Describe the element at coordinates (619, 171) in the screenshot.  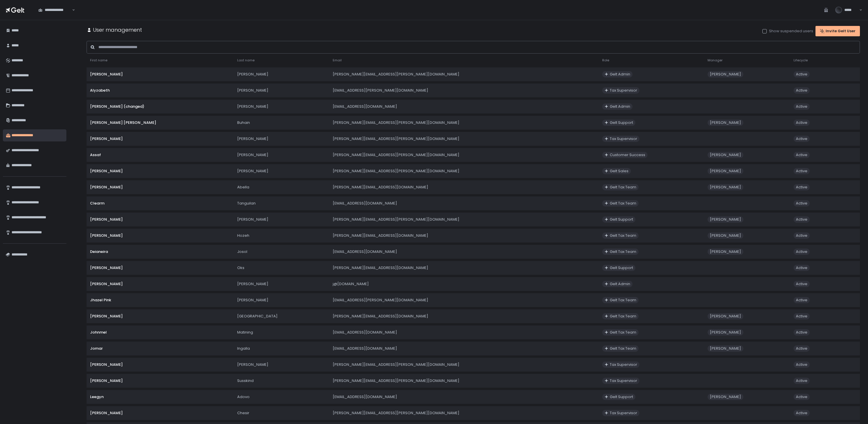
I see `div: Gelt Sales` at that location.